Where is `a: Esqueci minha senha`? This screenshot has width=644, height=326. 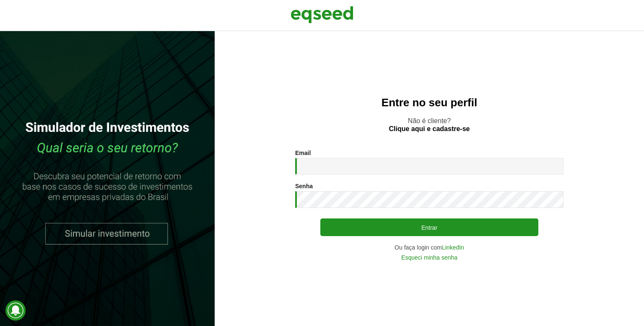 a: Esqueci minha senha is located at coordinates (429, 257).